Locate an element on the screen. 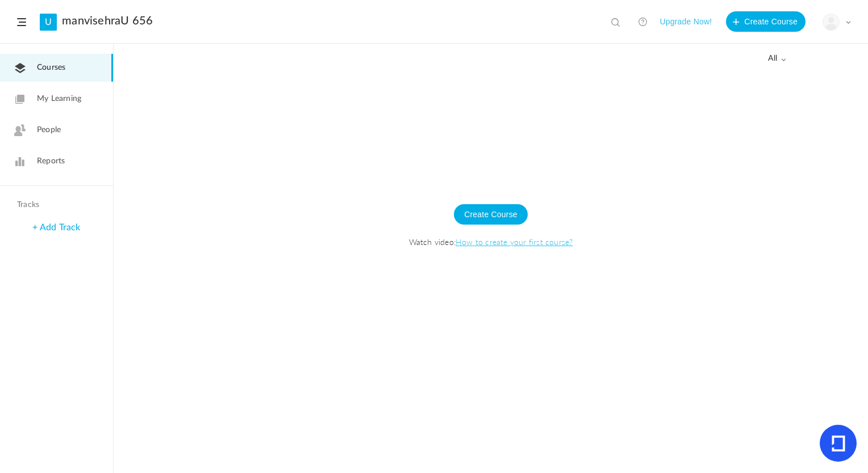 The width and height of the screenshot is (868, 473). a: manvisehraU 656 is located at coordinates (108, 21).